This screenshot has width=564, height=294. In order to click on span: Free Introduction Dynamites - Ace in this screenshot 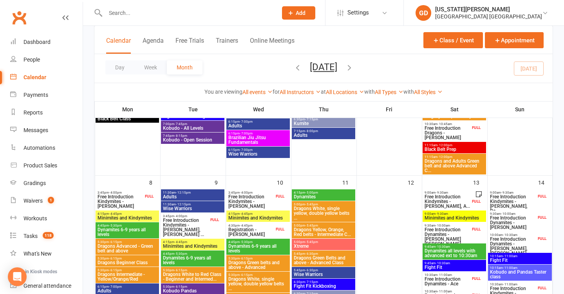, I will do `click(447, 281)`.